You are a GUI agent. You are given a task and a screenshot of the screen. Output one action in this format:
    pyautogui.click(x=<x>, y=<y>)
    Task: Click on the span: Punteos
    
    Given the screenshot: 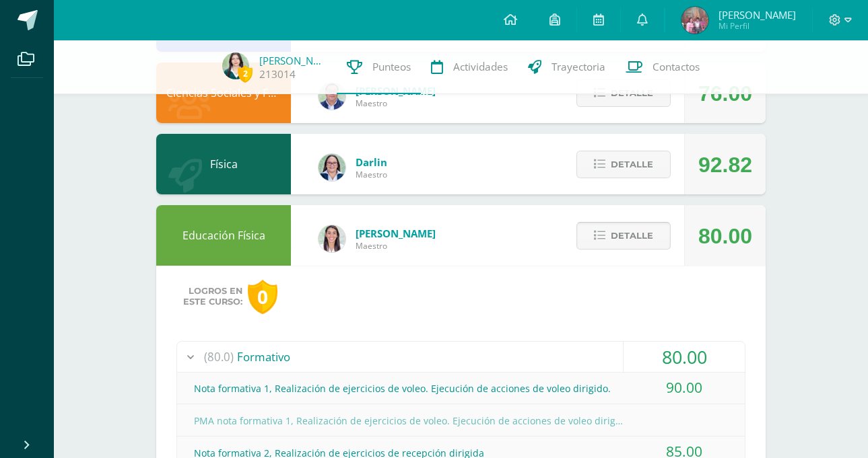 What is the action you would take?
    pyautogui.click(x=391, y=66)
    